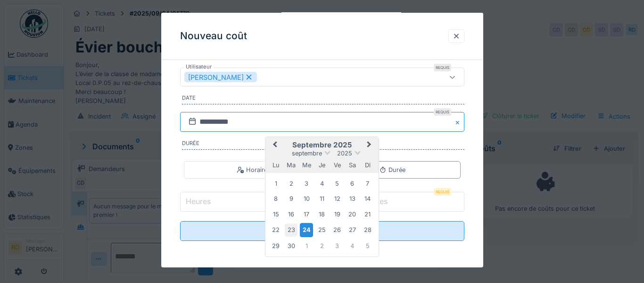 The height and width of the screenshot is (283, 644). I want to click on div: dimanche, so click(367, 165).